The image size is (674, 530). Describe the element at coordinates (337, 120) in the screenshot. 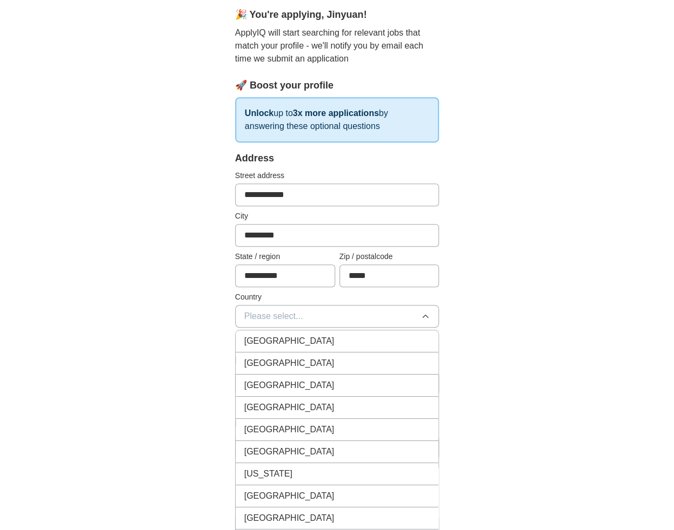

I see `p: up to by answering these optional questions` at that location.